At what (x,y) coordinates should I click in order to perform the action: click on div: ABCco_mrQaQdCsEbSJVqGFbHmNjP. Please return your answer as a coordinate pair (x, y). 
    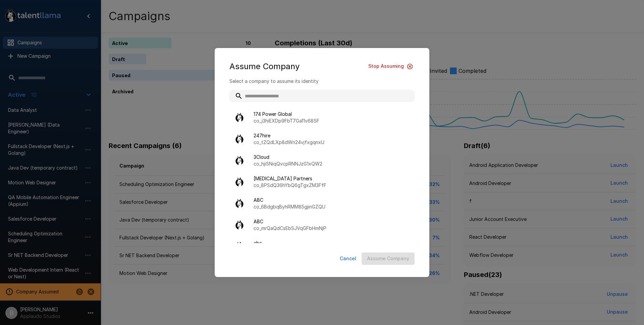
    Looking at the image, I should click on (322, 225).